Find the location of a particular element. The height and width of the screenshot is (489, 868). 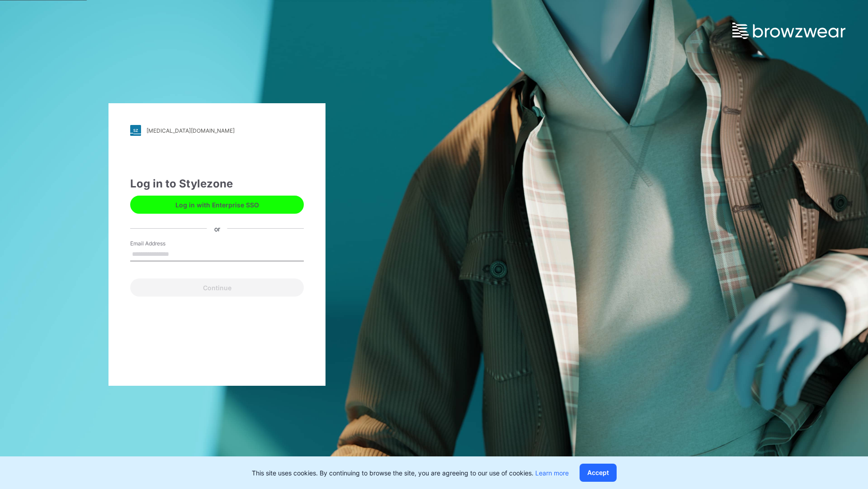

label: Email Address is located at coordinates (162, 244).